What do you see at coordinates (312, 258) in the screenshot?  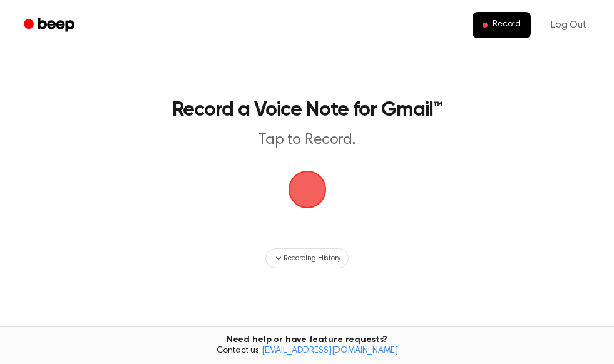 I see `span: Recording History` at bounding box center [312, 258].